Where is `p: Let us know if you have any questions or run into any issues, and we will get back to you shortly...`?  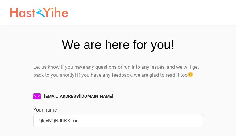 p: Let us know if you have any questions or run into any issues, and we will get back to you shortly... is located at coordinates (118, 71).